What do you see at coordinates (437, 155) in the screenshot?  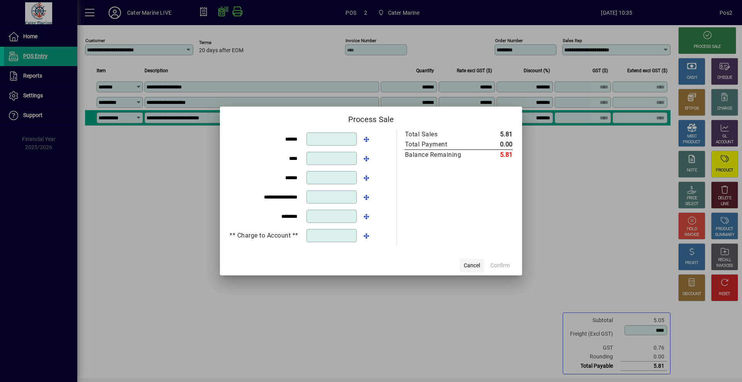 I see `div: Balance Remaining` at bounding box center [437, 155].